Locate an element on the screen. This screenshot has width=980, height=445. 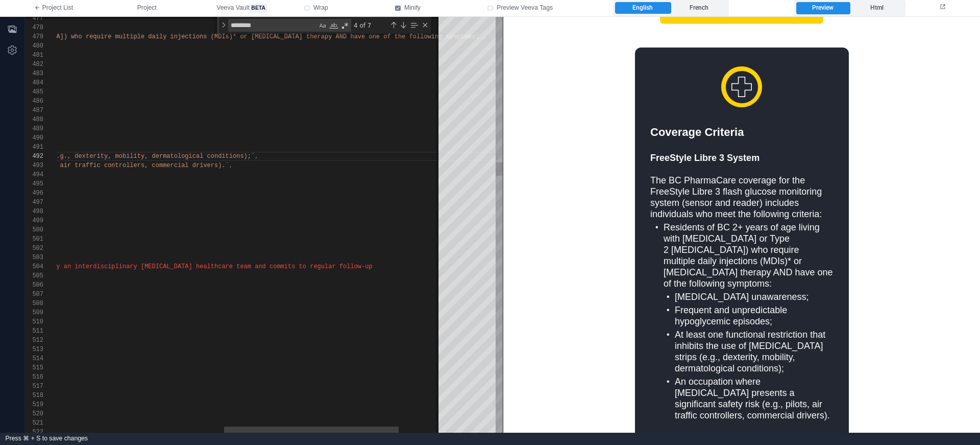
div: Frequent and unpredictable hypoglycemic episodes; is located at coordinates (251, 299).